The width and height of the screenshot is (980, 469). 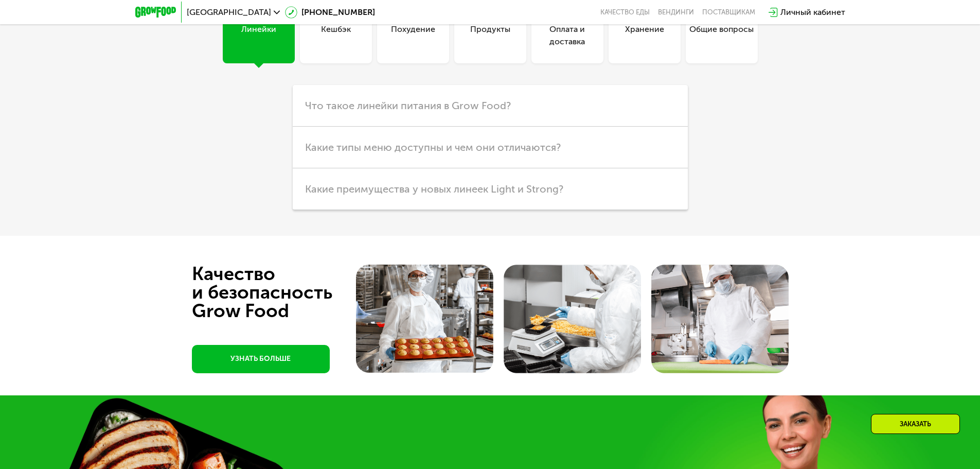 I want to click on div: Общие вопросы, so click(x=722, y=36).